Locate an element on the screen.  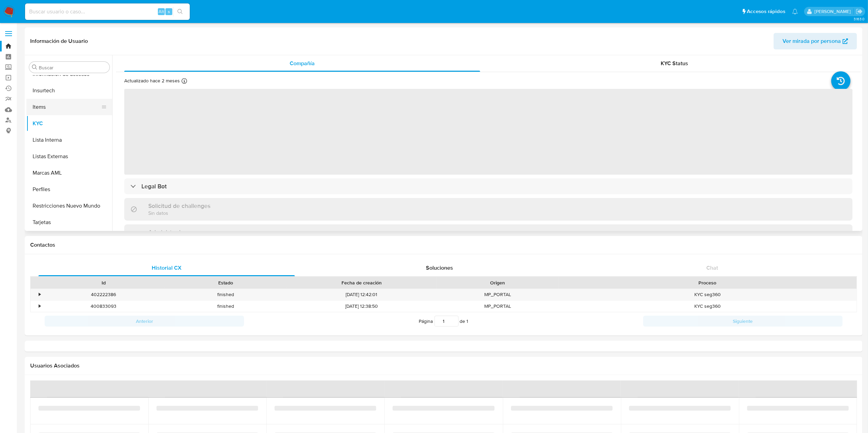
p: Sin datos is located at coordinates (179, 212).